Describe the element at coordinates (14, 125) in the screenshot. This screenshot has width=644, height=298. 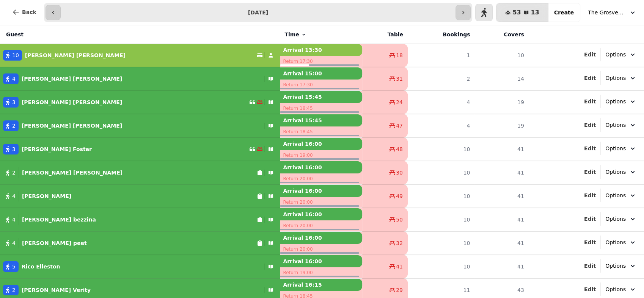
I see `span: 2` at that location.